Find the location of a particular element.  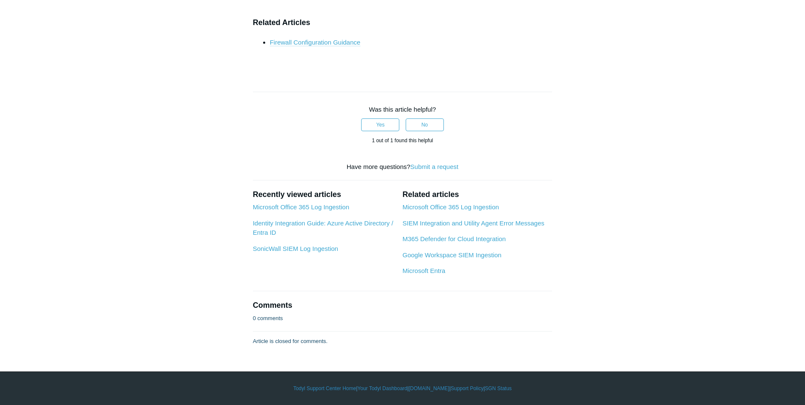

h2: Related articles is located at coordinates (477, 194).